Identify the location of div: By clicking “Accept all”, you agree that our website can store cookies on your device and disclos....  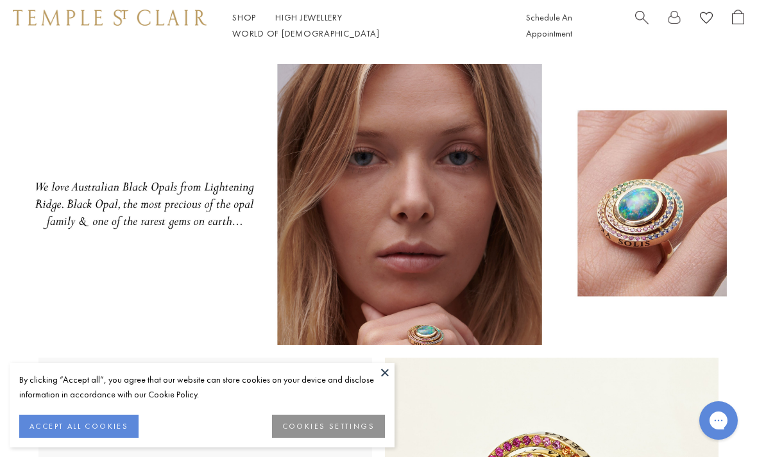
(202, 387).